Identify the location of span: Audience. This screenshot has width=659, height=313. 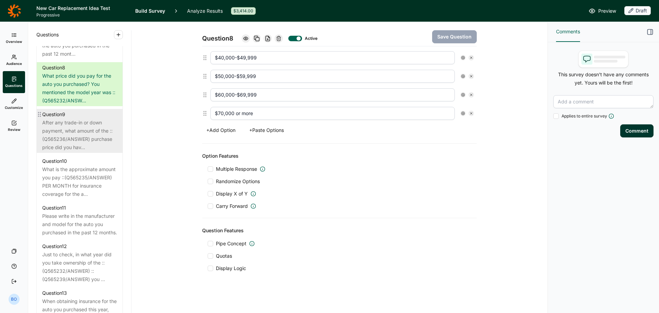
(14, 64).